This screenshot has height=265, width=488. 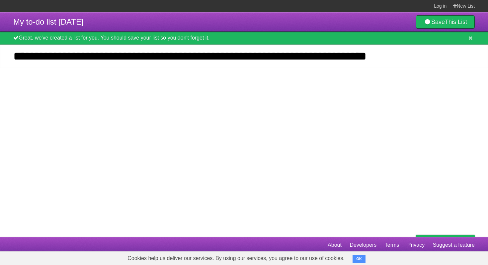 What do you see at coordinates (445, 240) in the screenshot?
I see `a: Buy me a coffee` at bounding box center [445, 240].